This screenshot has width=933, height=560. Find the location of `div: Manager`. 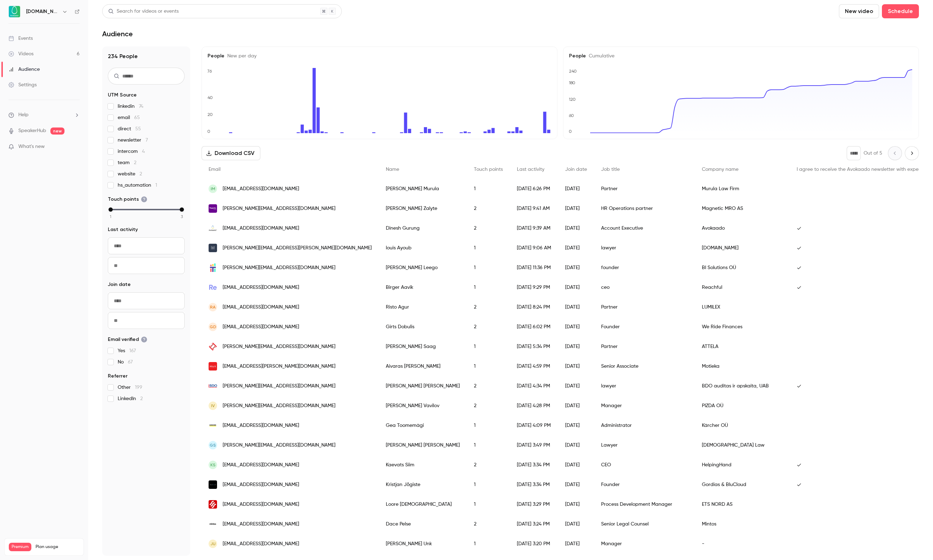

div: Manager is located at coordinates (644, 544).